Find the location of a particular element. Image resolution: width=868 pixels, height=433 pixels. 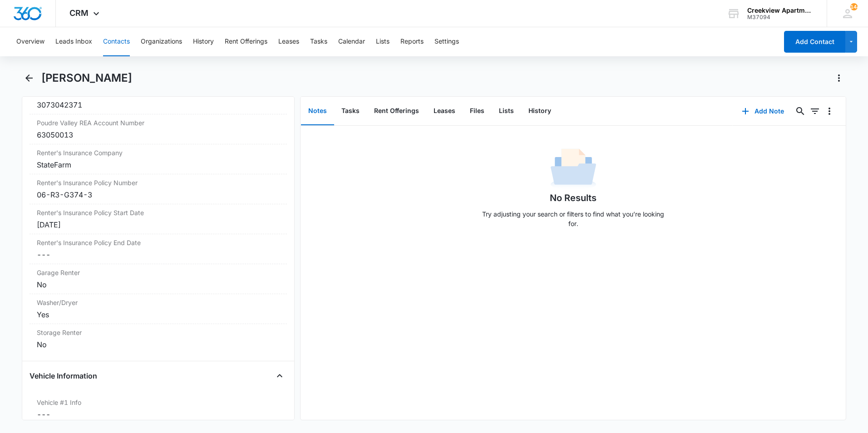

div: Garage RenterNo is located at coordinates (158, 279).